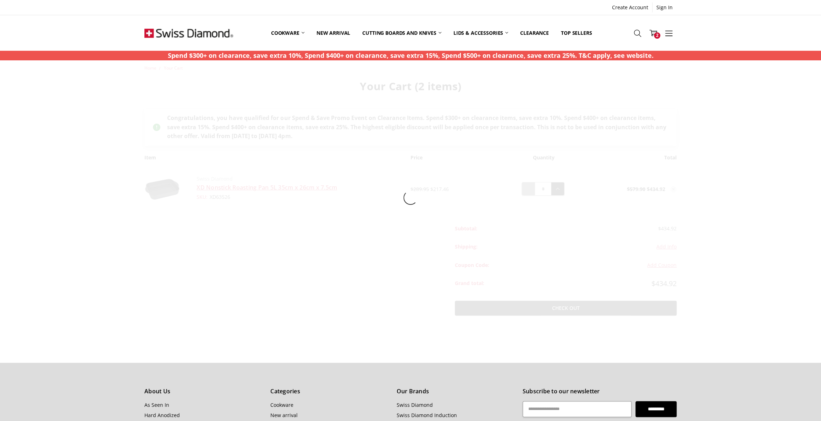 The width and height of the screenshot is (821, 421). What do you see at coordinates (576, 33) in the screenshot?
I see `a: Top Sellers` at bounding box center [576, 33].